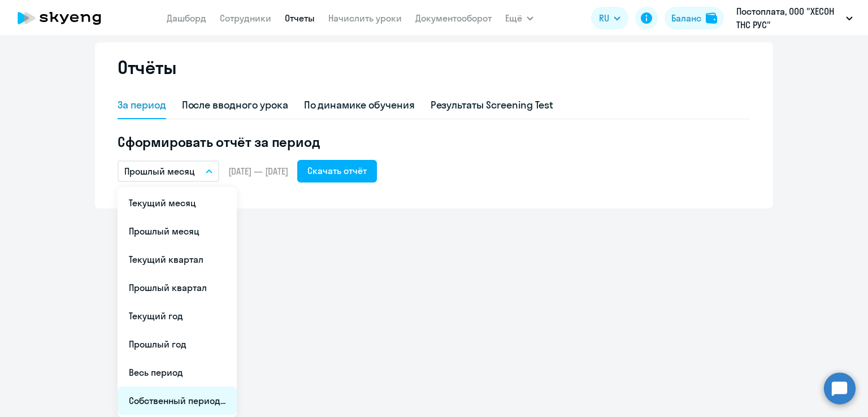  I want to click on button: Прошлый месяц, so click(168, 172).